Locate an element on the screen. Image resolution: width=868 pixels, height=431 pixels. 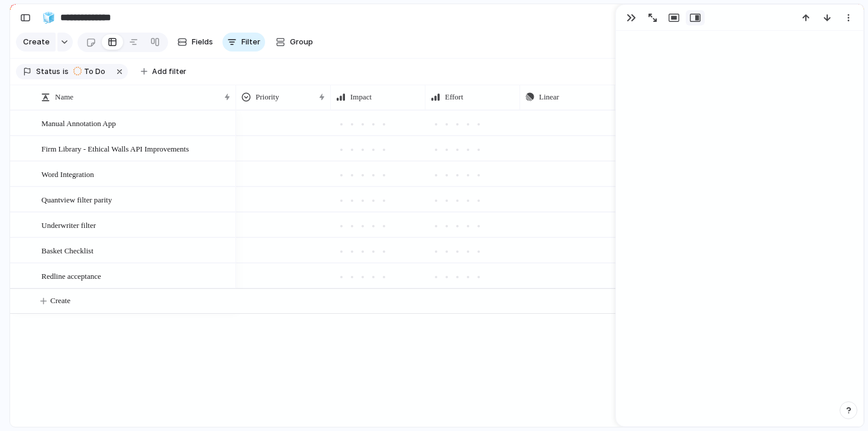
button: To Do is located at coordinates (91, 72).